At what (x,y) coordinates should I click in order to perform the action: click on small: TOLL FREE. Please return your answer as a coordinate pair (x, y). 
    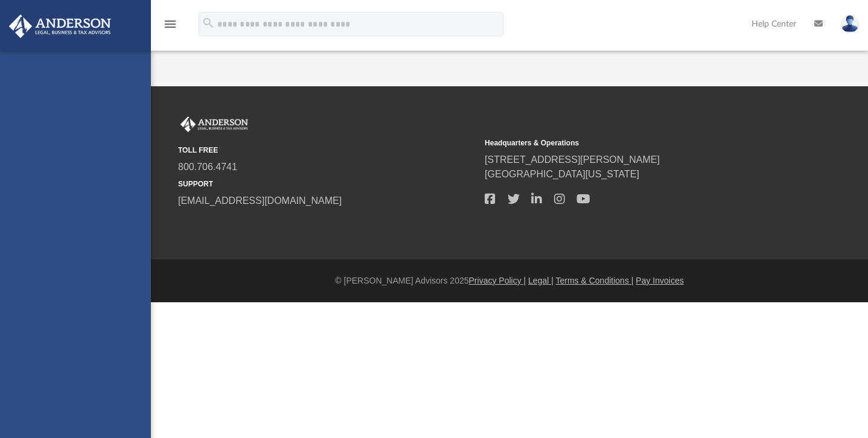
    Looking at the image, I should click on (327, 150).